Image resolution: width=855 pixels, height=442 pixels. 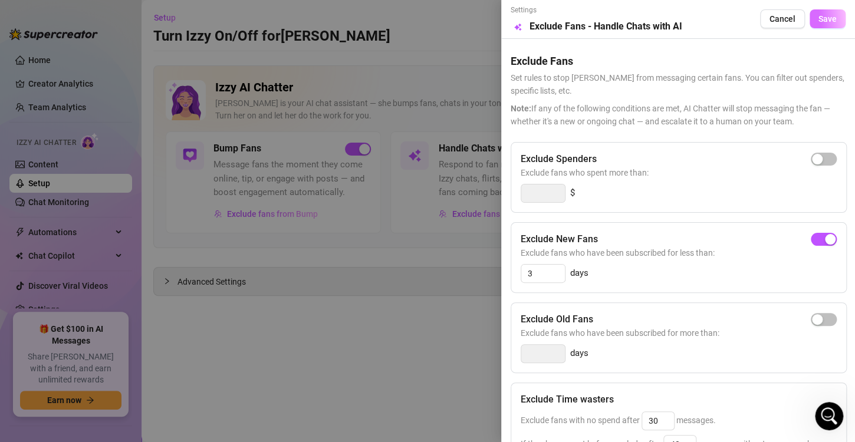 I want to click on div: I have tried adding from the templates and adding it by adding a new message., so click(x=134, y=50).